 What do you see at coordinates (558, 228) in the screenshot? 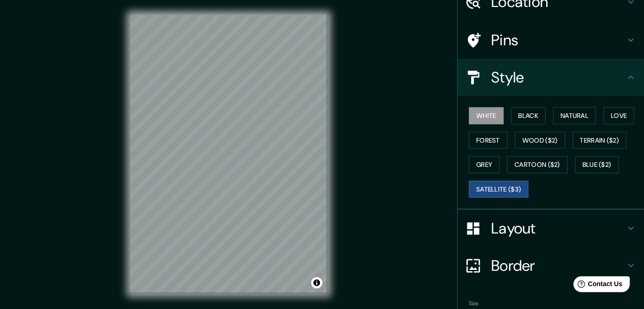
I see `h4: Layout` at bounding box center [558, 228].